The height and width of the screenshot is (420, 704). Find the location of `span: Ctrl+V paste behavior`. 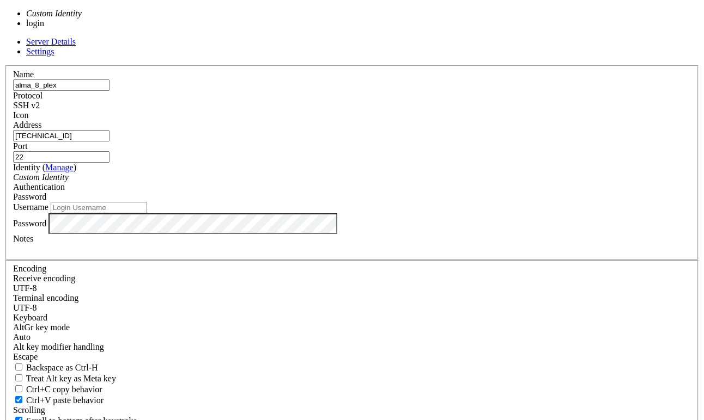

span: Ctrl+V paste behavior is located at coordinates (65, 400).